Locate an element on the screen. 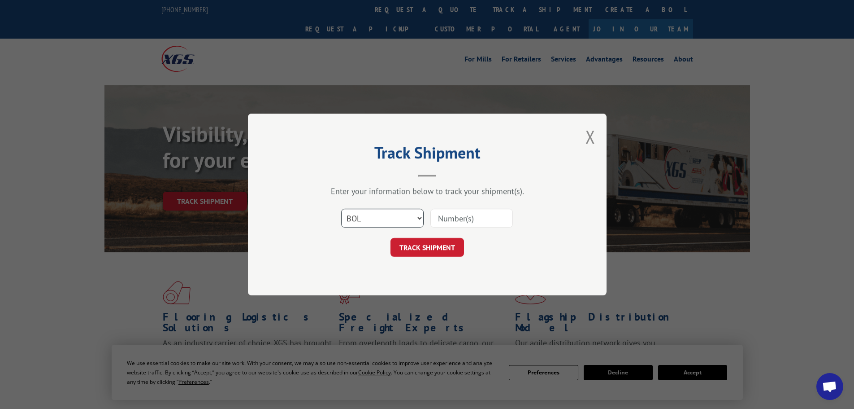 This screenshot has height=409, width=854. h2: Track Shipment is located at coordinates (427, 155).